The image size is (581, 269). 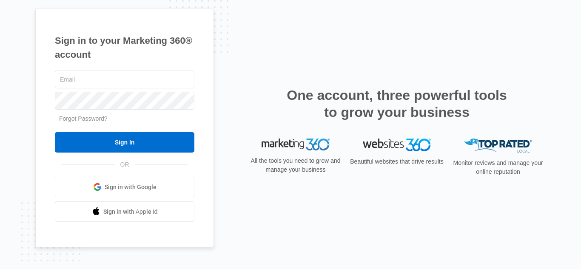 I want to click on span: Sign in with Apple Id, so click(x=131, y=212).